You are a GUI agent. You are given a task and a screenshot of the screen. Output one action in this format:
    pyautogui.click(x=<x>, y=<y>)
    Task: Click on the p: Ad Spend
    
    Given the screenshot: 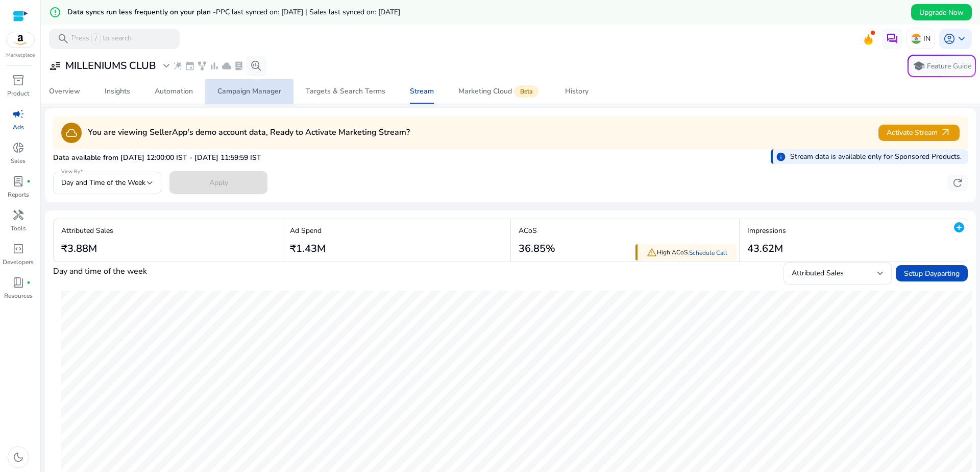 What is the action you would take?
    pyautogui.click(x=308, y=230)
    